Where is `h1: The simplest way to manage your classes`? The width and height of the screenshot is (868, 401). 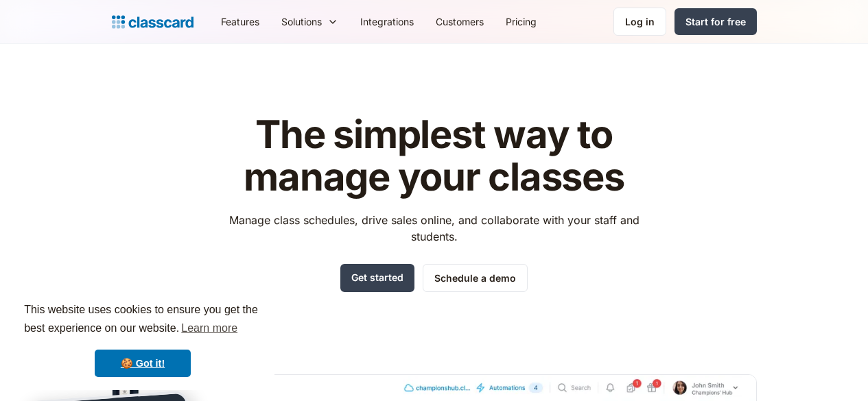
h1: The simplest way to manage your classes is located at coordinates (434, 156).